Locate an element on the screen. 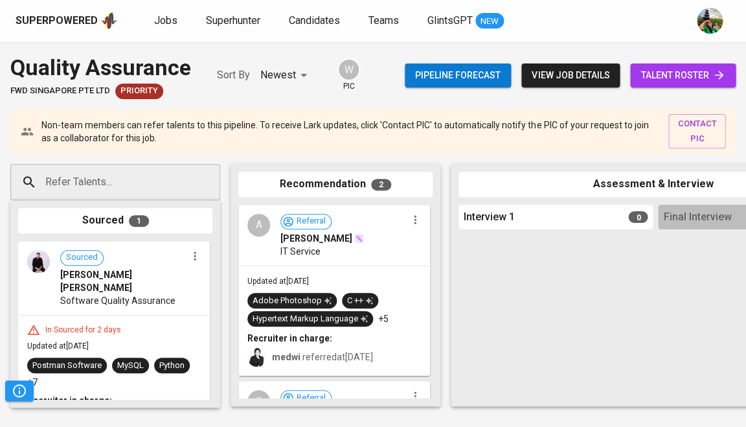 Image resolution: width=746 pixels, height=427 pixels. div: Quality Assurance is located at coordinates (100, 67).